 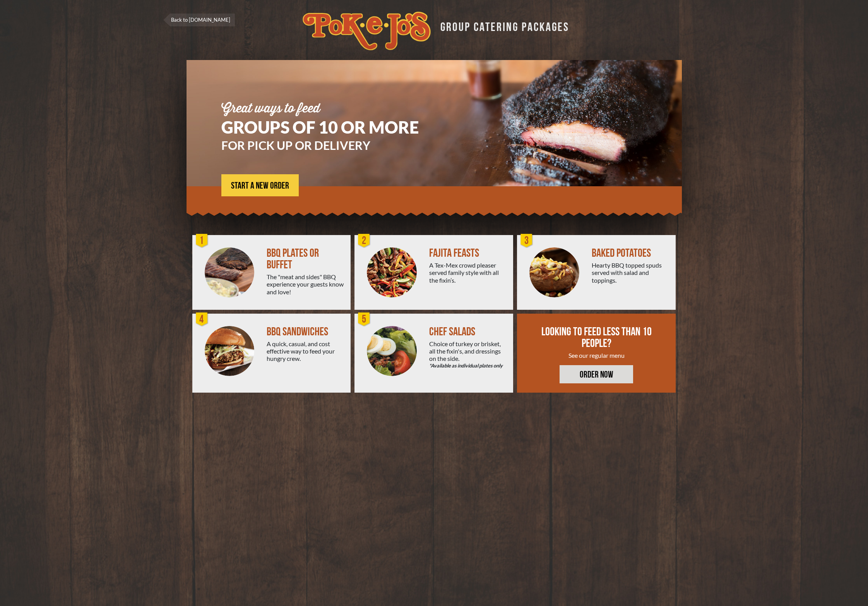 What do you see at coordinates (260, 186) in the screenshot?
I see `span: START A NEW ORDER` at bounding box center [260, 186].